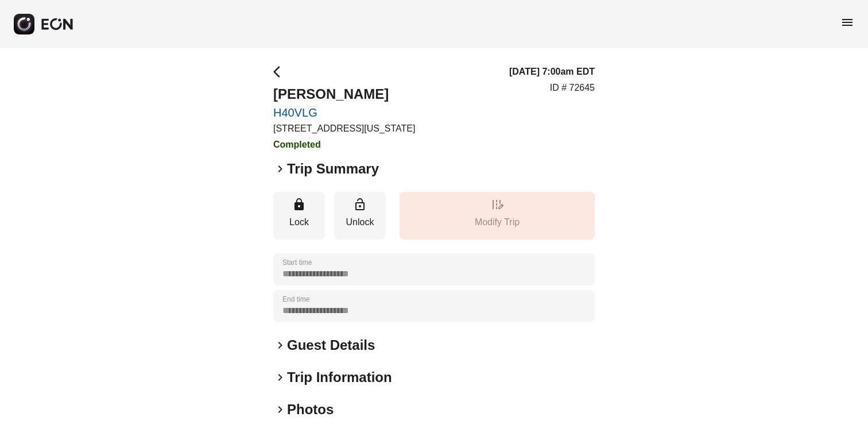 The image size is (868, 436). Describe the element at coordinates (280, 72) in the screenshot. I see `span: arrow_back_ios` at that location.